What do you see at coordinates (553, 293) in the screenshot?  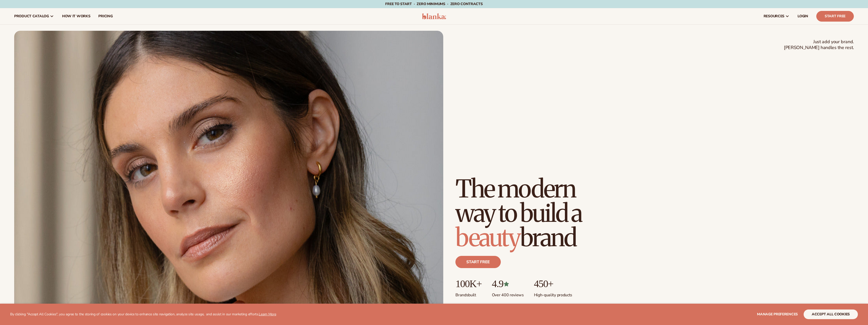 I see `p: High-quality products` at bounding box center [553, 293].